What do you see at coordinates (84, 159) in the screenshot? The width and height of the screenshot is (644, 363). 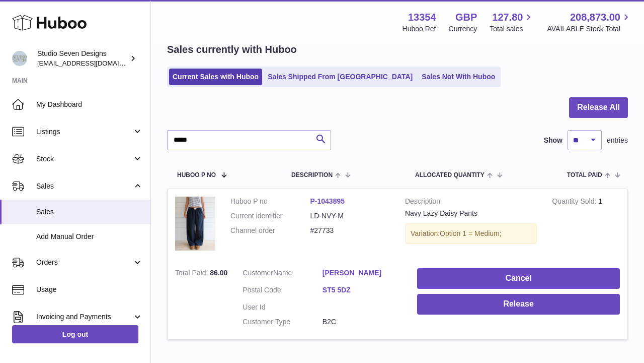 I see `span: Stock` at bounding box center [84, 159].